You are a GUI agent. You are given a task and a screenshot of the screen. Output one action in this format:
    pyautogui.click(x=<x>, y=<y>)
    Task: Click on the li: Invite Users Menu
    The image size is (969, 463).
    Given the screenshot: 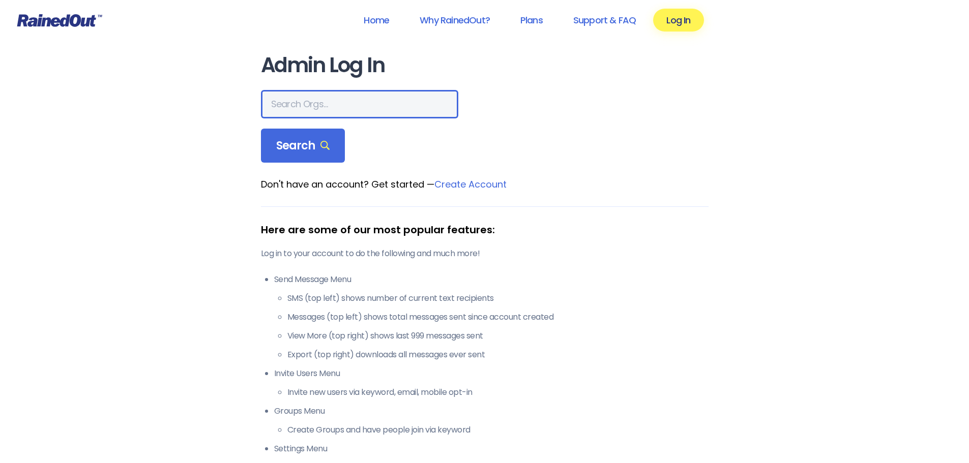 What is the action you would take?
    pyautogui.click(x=491, y=383)
    